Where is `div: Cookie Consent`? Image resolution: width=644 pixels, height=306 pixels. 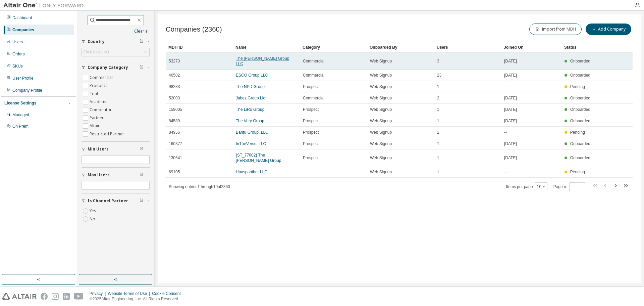
div: Cookie Consent is located at coordinates (168, 294).